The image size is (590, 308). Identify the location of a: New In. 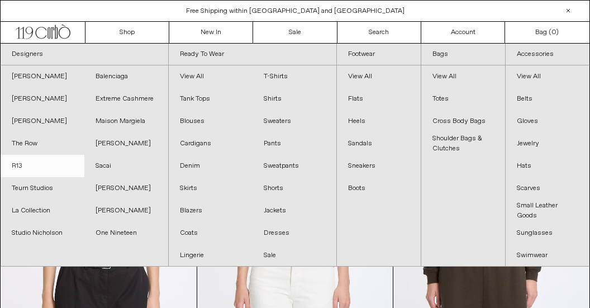
(211, 32).